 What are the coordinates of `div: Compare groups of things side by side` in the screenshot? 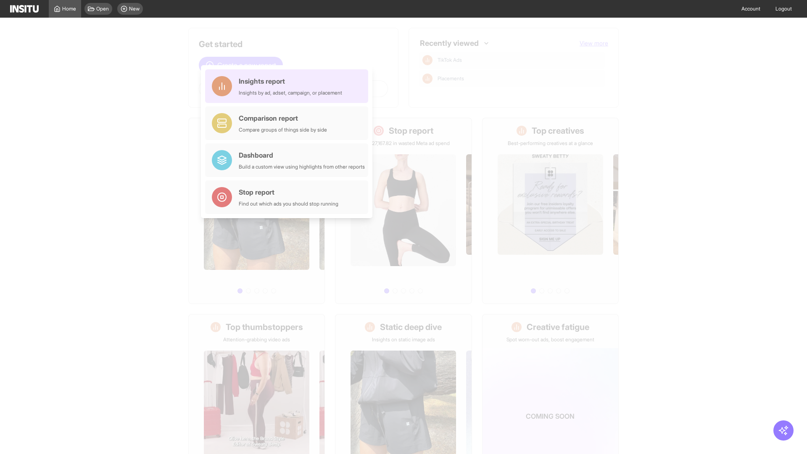 It's located at (283, 130).